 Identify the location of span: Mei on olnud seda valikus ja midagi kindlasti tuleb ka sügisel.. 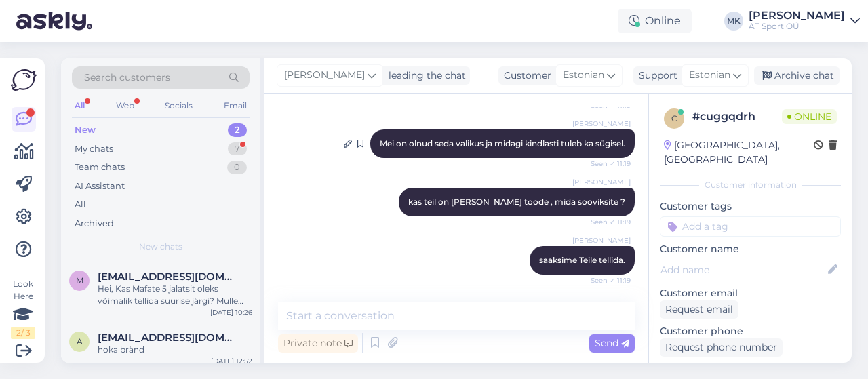
(503, 143).